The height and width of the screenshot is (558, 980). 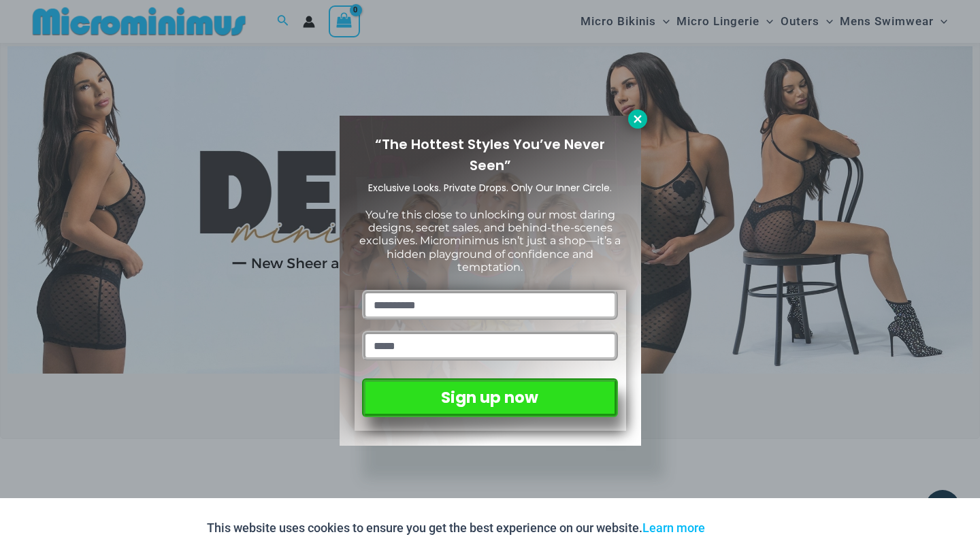 I want to click on a: Learn more, so click(x=674, y=527).